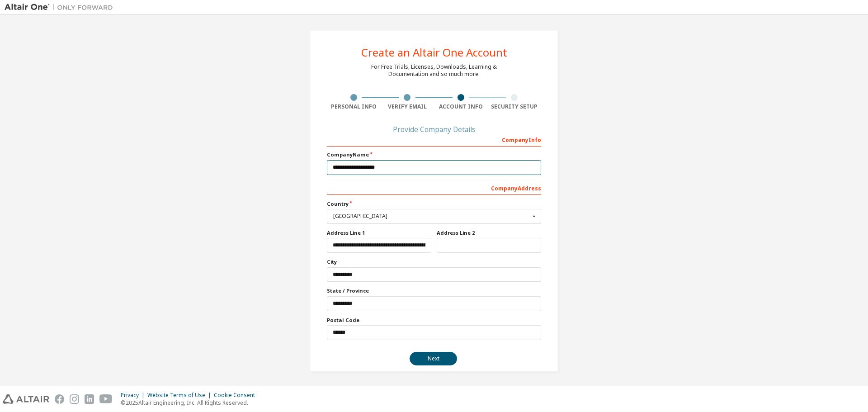 The image size is (868, 412). What do you see at coordinates (180, 395) in the screenshot?
I see `div: Website Terms of Use` at bounding box center [180, 395].